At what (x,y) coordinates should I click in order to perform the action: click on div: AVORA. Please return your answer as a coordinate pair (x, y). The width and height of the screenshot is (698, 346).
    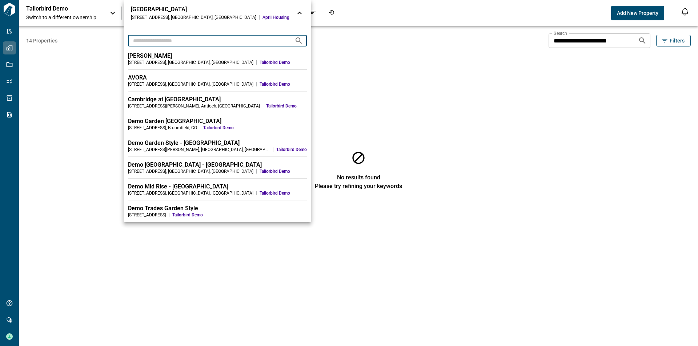
    Looking at the image, I should click on (217, 78).